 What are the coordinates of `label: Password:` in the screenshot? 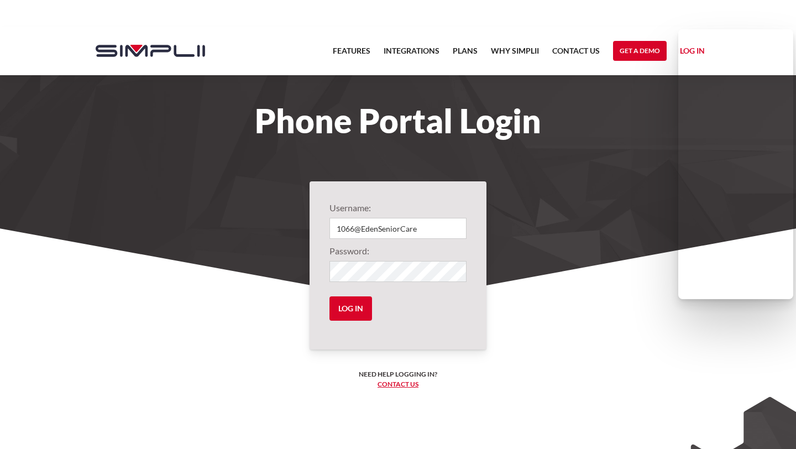 It's located at (398, 251).